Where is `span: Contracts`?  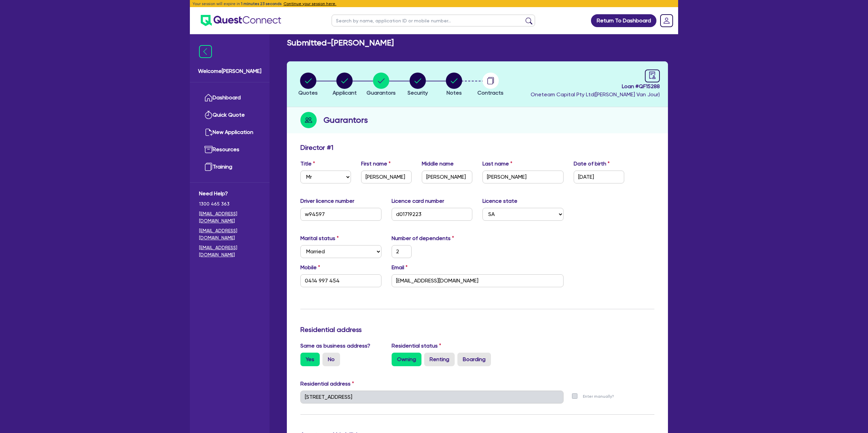 span: Contracts is located at coordinates (490, 93).